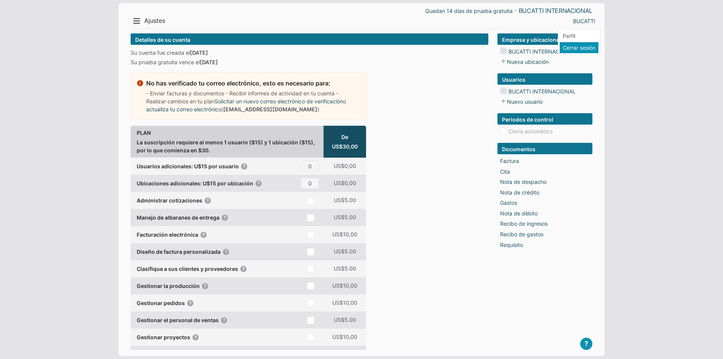  What do you see at coordinates (188, 166) in the screenshot?
I see `font: Usuarios adicionales: U$15 por usuario` at bounding box center [188, 166].